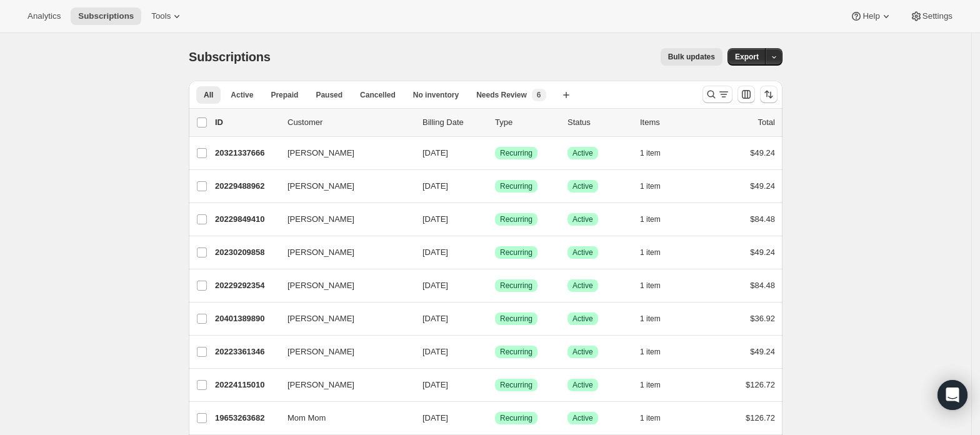 The width and height of the screenshot is (980, 435). What do you see at coordinates (44, 16) in the screenshot?
I see `button: Analytics` at bounding box center [44, 16].